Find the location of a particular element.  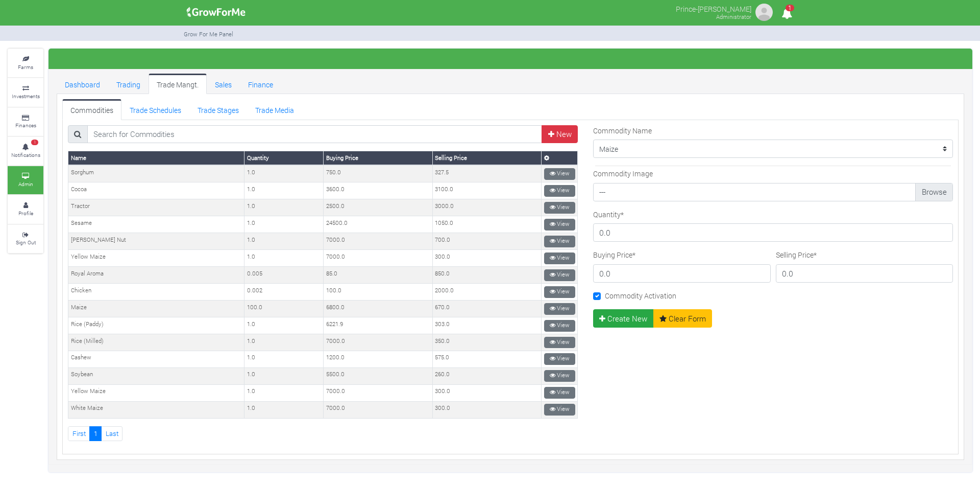

small: Finances is located at coordinates (25, 125).